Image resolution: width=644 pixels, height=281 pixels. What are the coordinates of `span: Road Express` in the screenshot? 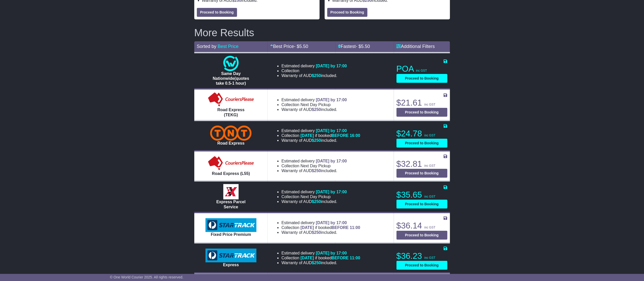 It's located at (231, 143).